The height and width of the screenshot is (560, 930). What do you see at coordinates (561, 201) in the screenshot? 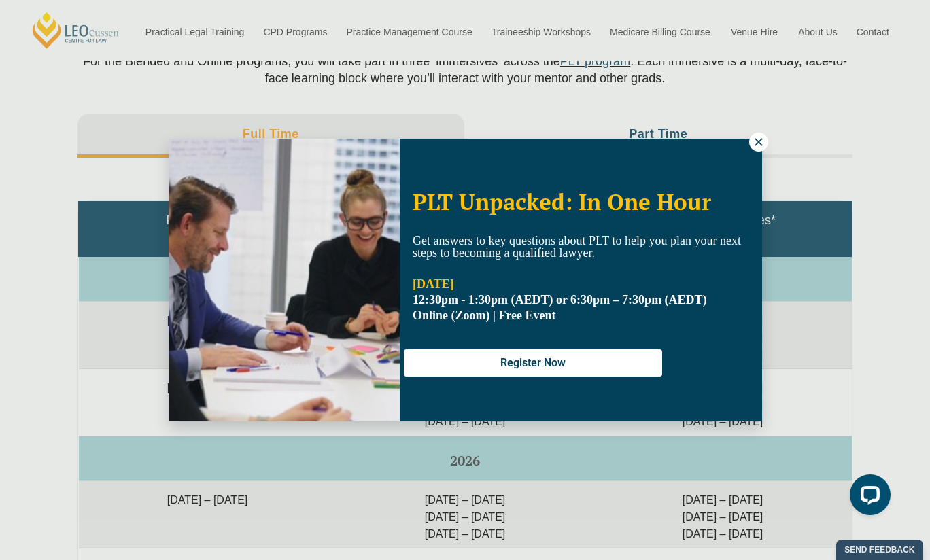
I see `span: PLT Unpacked: In One Hour` at bounding box center [561, 201].